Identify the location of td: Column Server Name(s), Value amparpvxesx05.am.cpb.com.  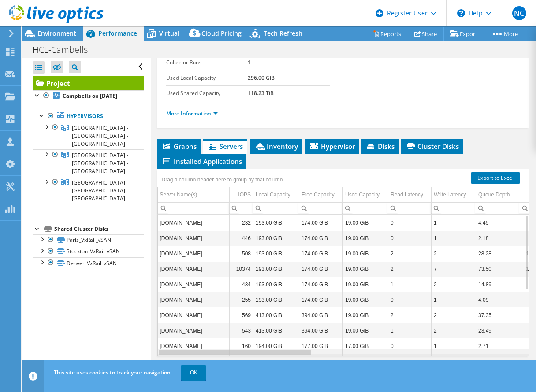
(193, 268).